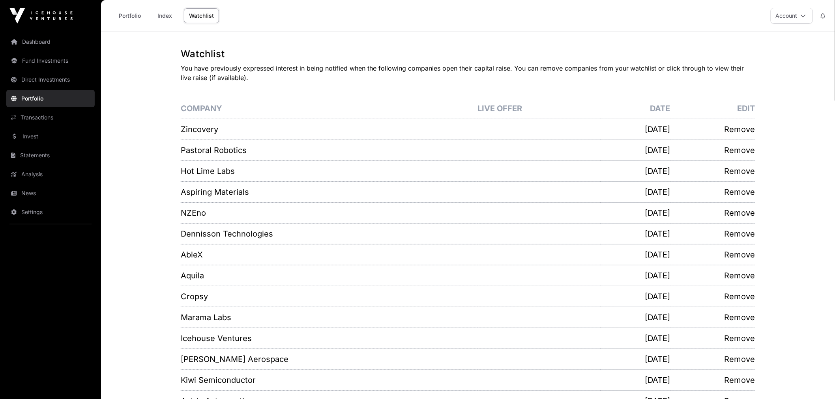  I want to click on a: Dashboard, so click(50, 42).